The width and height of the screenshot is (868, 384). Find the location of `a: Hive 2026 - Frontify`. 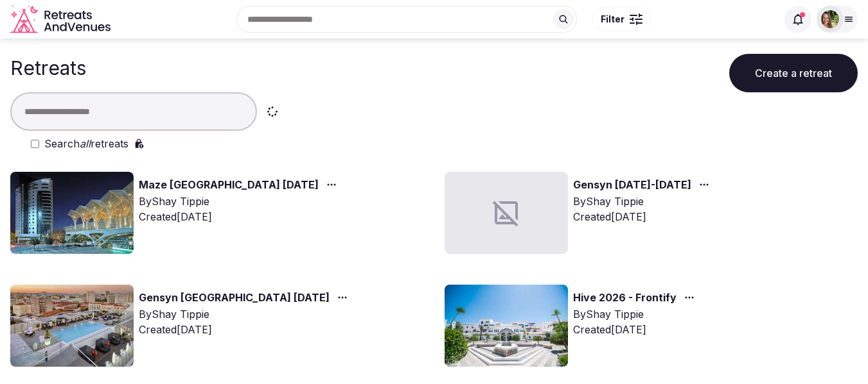

a: Hive 2026 - Frontify is located at coordinates (624, 298).